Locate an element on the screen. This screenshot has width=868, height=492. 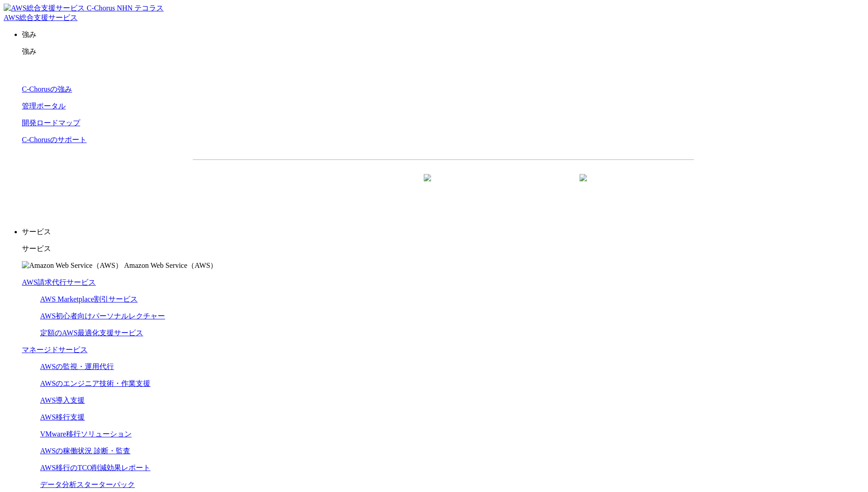
a: AWS移行支援 is located at coordinates (62, 417).